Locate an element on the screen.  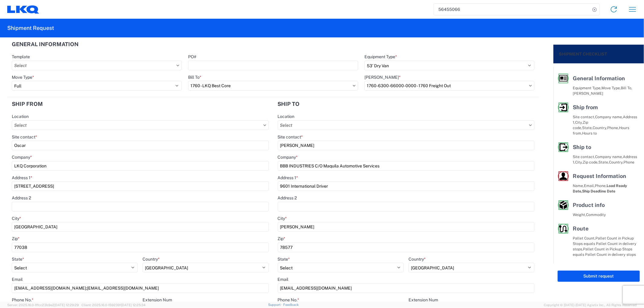
a: Support is located at coordinates (276, 305).